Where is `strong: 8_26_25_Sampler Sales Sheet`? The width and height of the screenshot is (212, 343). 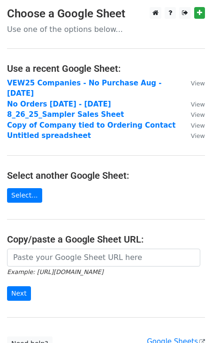 strong: 8_26_25_Sampler Sales Sheet is located at coordinates (65, 114).